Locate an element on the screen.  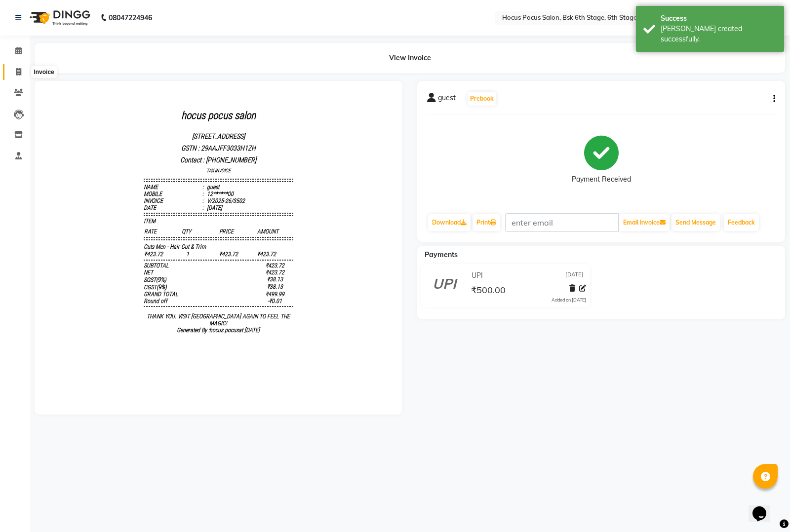
p: GSTN : 29AAJFF3033H1ZH is located at coordinates (174, 58).